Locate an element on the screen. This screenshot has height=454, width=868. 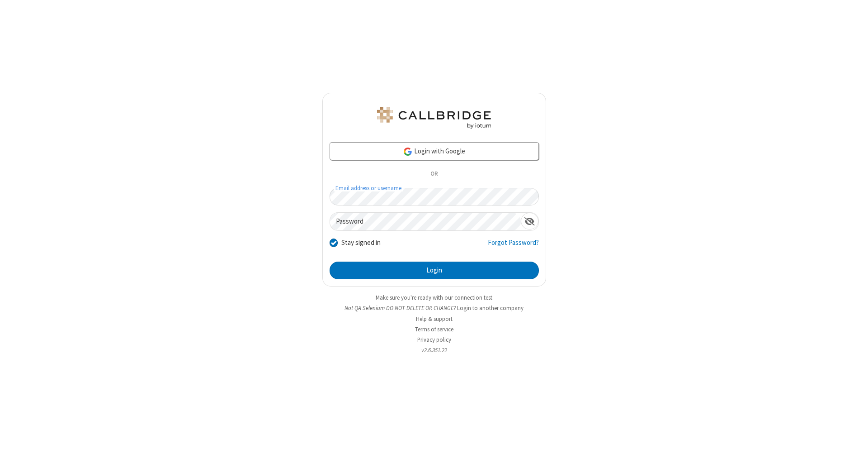
a: Help & support is located at coordinates (434, 319).